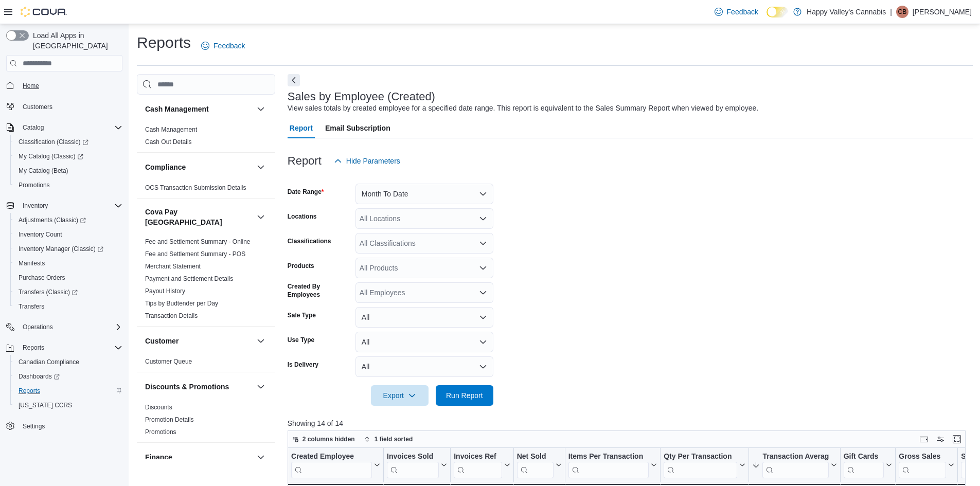 This screenshot has height=486, width=980. I want to click on label: Is Delivery, so click(303, 365).